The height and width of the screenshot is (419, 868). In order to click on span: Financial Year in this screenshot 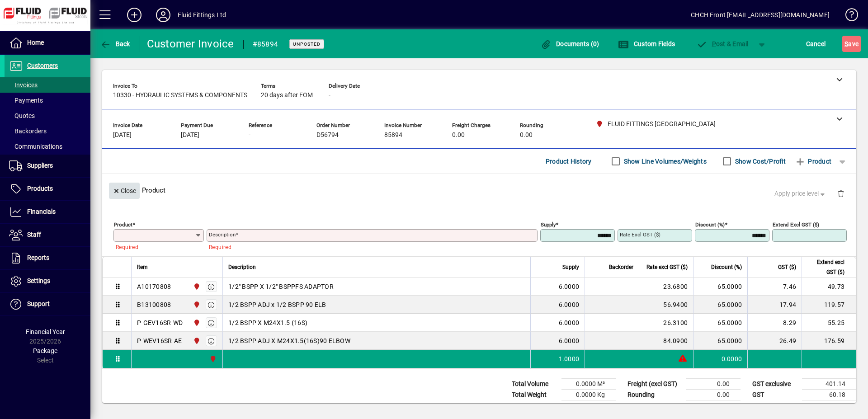, I will do `click(45, 332)`.